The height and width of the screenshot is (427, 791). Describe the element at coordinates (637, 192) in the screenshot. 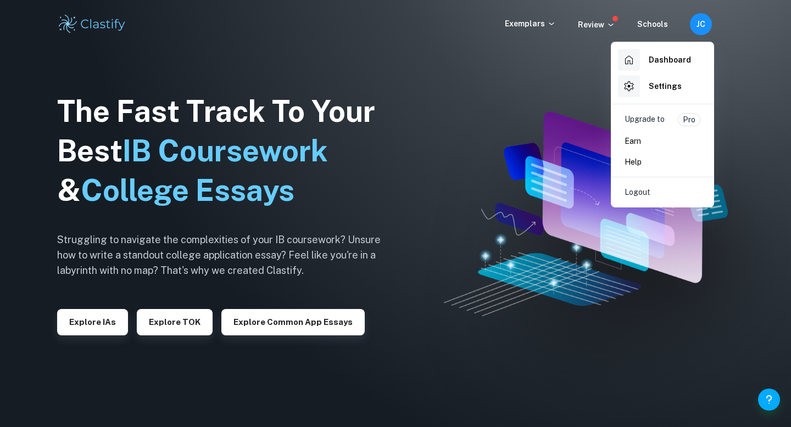

I see `p: Logout` at that location.